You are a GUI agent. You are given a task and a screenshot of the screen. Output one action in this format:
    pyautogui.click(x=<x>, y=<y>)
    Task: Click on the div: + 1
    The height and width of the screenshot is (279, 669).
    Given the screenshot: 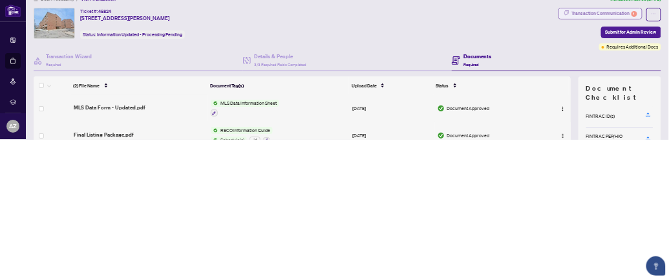 What is the action you would take?
    pyautogui.click(x=255, y=140)
    